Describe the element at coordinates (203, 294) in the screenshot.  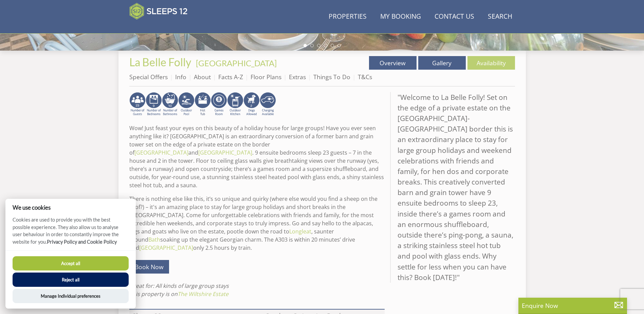
I see `a: The Wiltshire Estate` at that location.